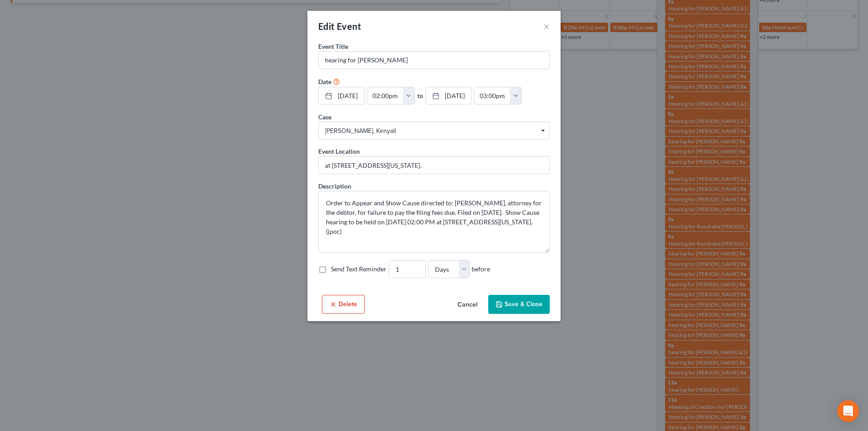 This screenshot has height=431, width=868. Describe the element at coordinates (339, 151) in the screenshot. I see `label: Event Location` at that location.